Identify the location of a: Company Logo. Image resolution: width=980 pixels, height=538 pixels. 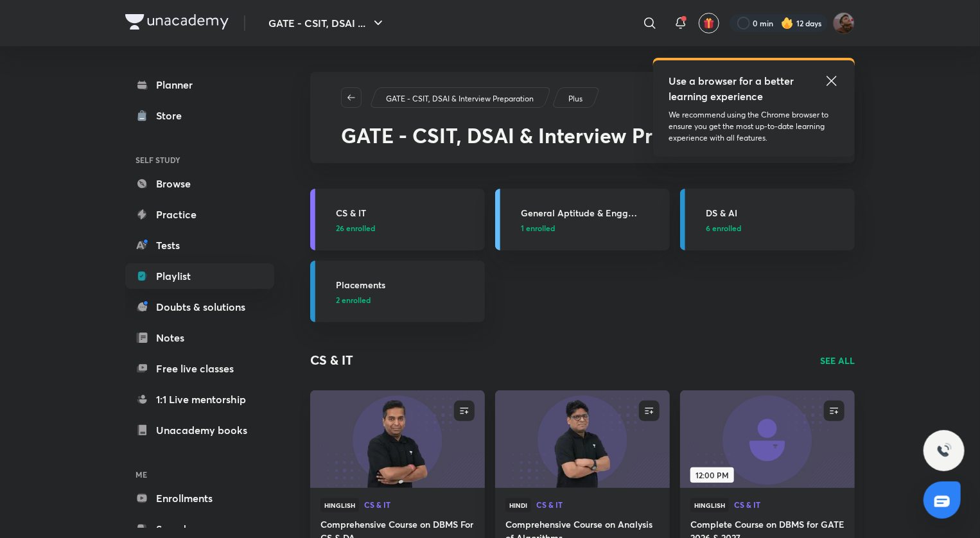
(177, 23).